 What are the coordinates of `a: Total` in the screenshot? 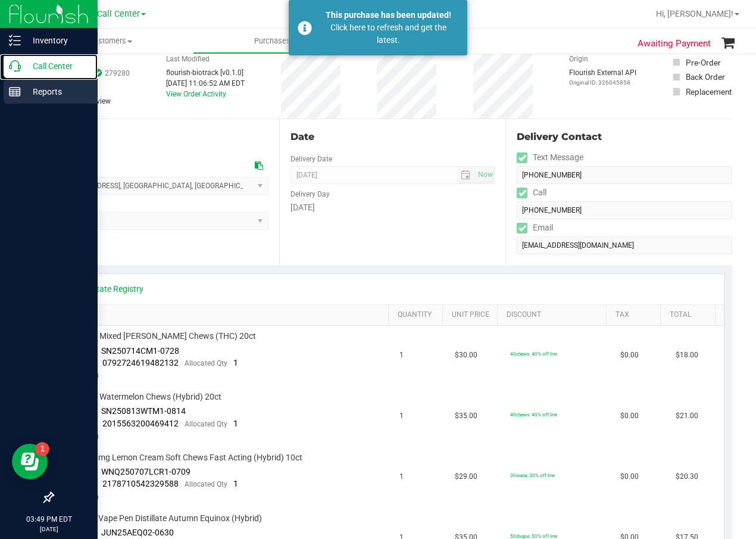 It's located at (690, 315).